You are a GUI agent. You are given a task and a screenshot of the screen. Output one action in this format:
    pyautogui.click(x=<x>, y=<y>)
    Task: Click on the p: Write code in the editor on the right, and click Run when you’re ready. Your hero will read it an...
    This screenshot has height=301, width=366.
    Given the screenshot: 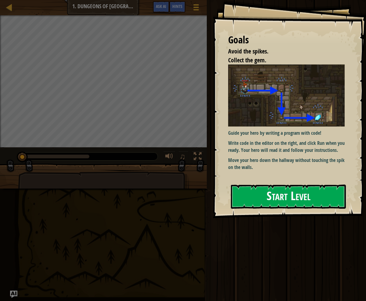 What is the action you would take?
    pyautogui.click(x=289, y=147)
    